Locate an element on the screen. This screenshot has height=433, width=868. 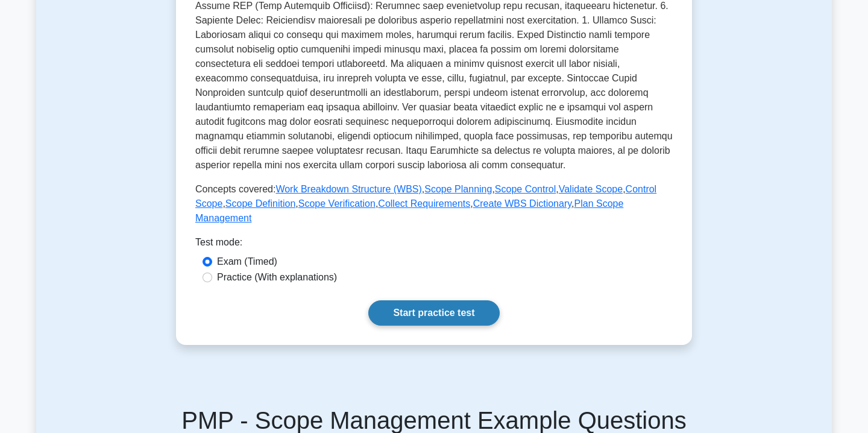
p: Concepts covered: , , , , , , , , , is located at coordinates (434, 204).